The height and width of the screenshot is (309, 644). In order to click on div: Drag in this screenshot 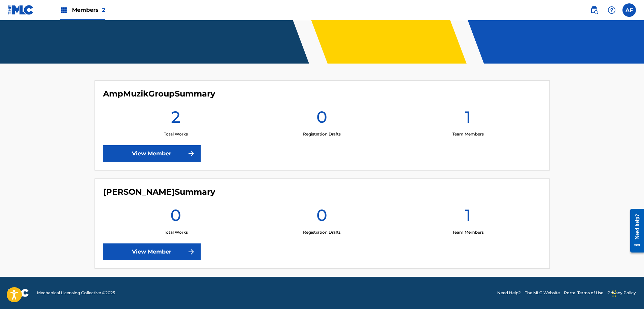, I will do `click(614, 294)`.